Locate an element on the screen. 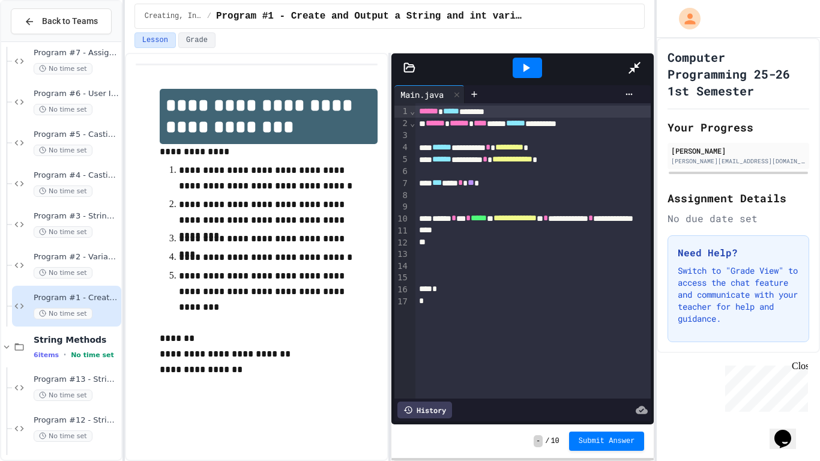  div: 13 is located at coordinates (402, 255).